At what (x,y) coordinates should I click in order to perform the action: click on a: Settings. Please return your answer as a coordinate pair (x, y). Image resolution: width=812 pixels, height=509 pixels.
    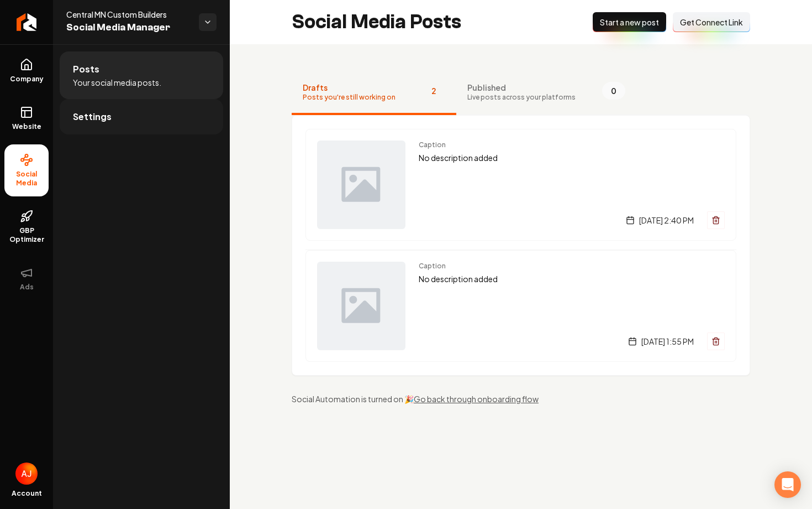
    Looking at the image, I should click on (141, 117).